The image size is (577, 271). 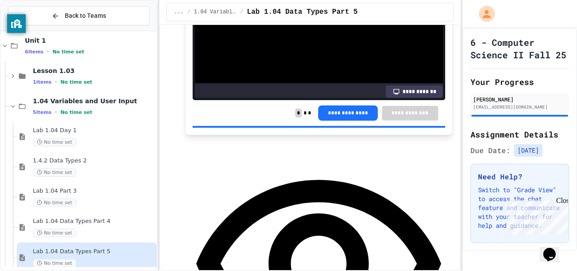 What do you see at coordinates (520, 176) in the screenshot?
I see `h3: Need Help?` at bounding box center [520, 176].